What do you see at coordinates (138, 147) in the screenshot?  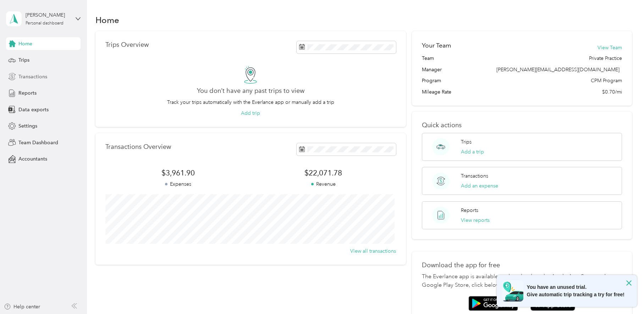 I see `p: Transactions Overview` at bounding box center [138, 147].